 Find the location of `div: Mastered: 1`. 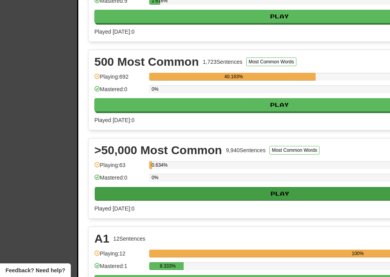

div: Mastered: 1 is located at coordinates (120, 268).